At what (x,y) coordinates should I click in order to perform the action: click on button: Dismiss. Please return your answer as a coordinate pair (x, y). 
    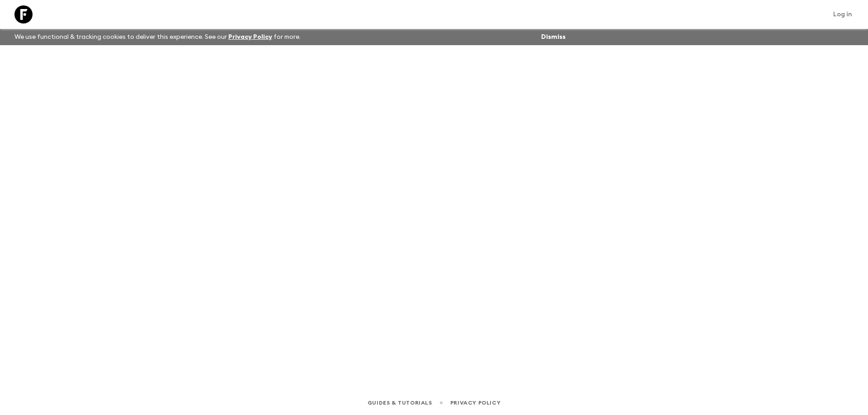
    Looking at the image, I should click on (553, 37).